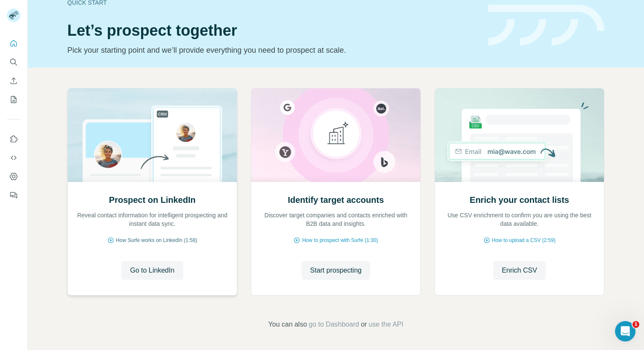 Image resolution: width=644 pixels, height=350 pixels. What do you see at coordinates (386, 325) in the screenshot?
I see `span: use the API` at bounding box center [386, 325].